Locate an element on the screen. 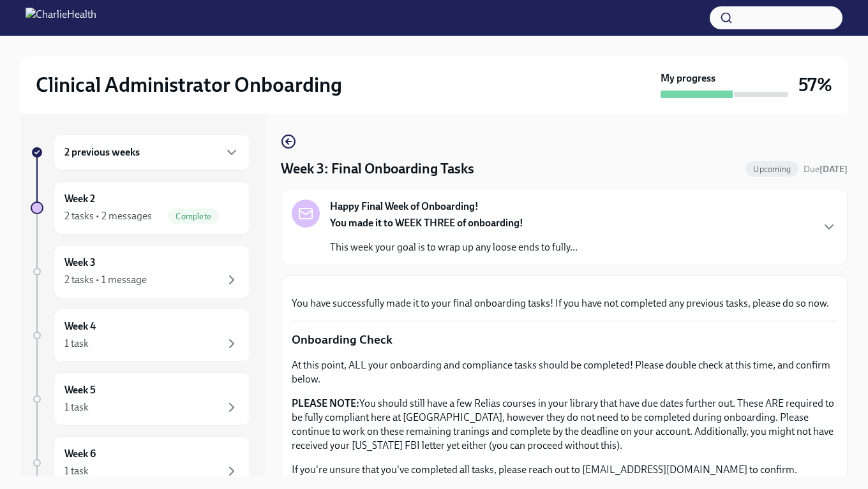 The image size is (868, 489). span: Due is located at coordinates (825, 169).